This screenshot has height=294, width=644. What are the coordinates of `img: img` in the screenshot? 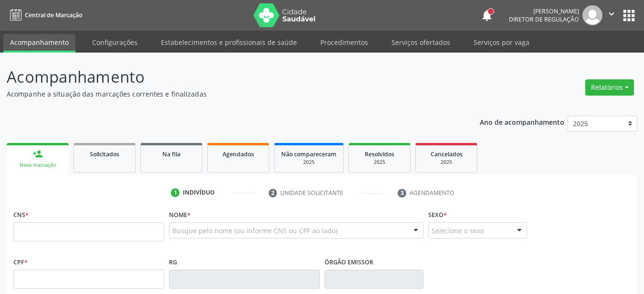 It's located at (593, 16).